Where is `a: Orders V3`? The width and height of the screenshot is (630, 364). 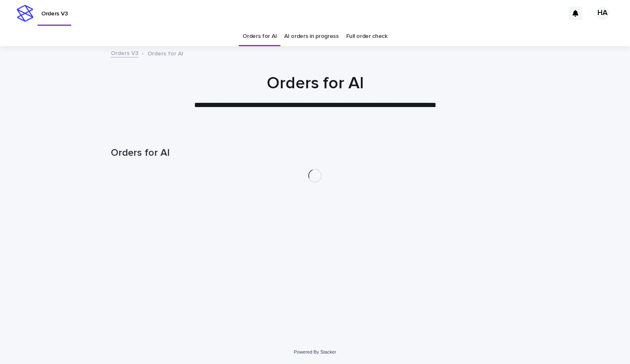 a: Orders V3 is located at coordinates (125, 52).